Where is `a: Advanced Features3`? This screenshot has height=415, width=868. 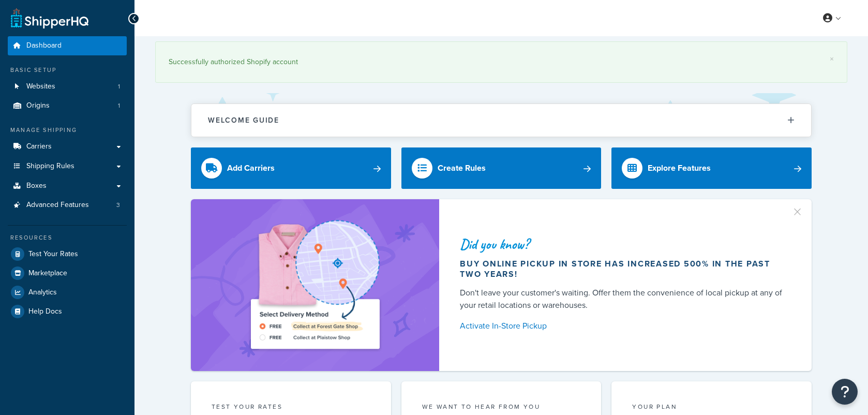
a: Advanced Features3 is located at coordinates (67, 205).